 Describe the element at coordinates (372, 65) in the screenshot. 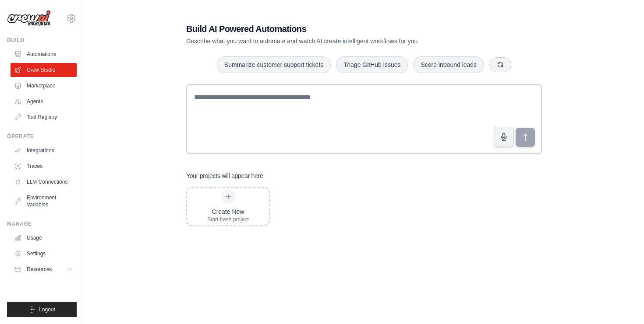

I see `button: Triage GitHub issues` at that location.